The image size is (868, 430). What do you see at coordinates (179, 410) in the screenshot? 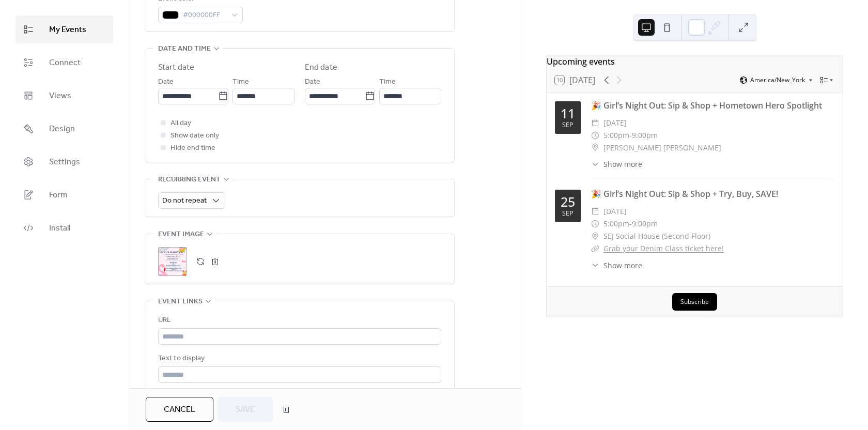
I see `span: Cancel` at bounding box center [179, 410].